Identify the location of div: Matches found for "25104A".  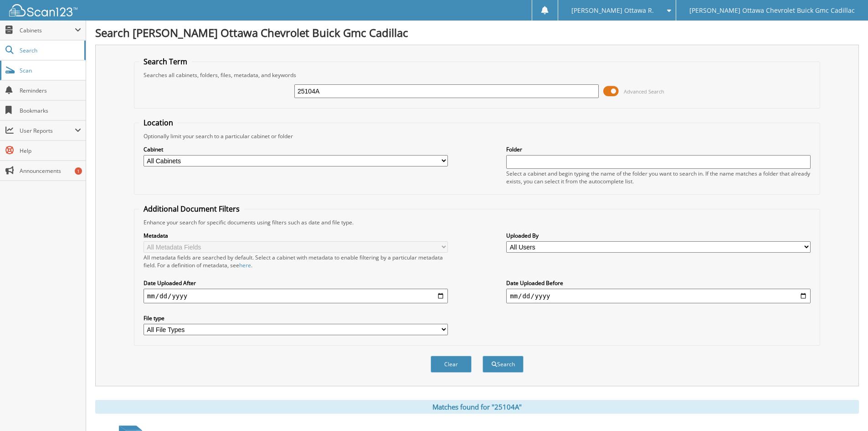
(477, 407).